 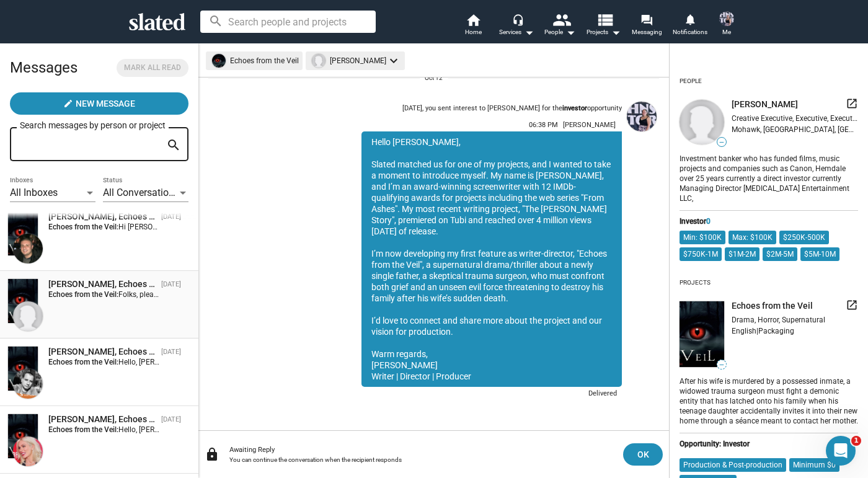 What do you see at coordinates (518, 19) in the screenshot?
I see `mat-icon: headset_mic` at bounding box center [518, 19].